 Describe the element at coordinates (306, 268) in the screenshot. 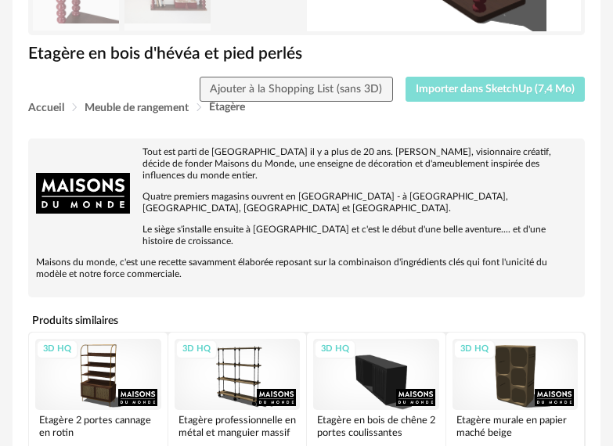

I see `p: Maisons du monde, c'est une recette savamment élaborée reposant sur la combinaison d'ingrédients ...` at that location.